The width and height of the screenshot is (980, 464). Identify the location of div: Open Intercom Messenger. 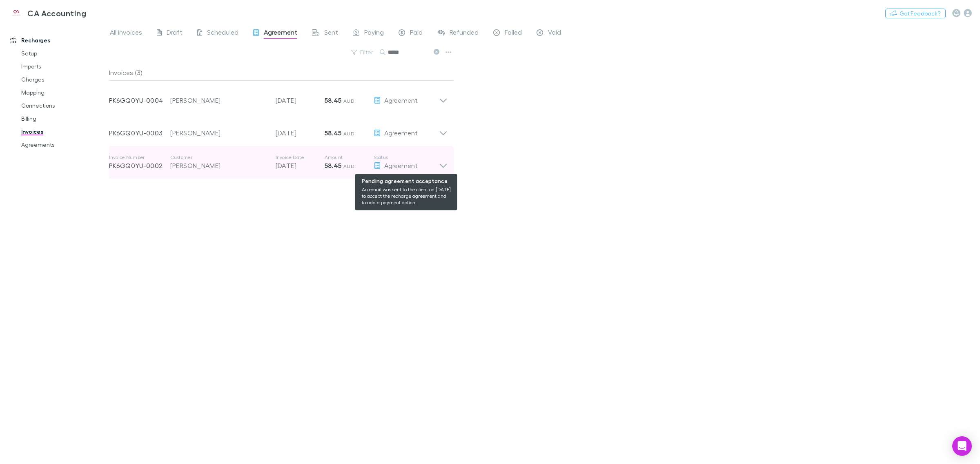
(962, 447).